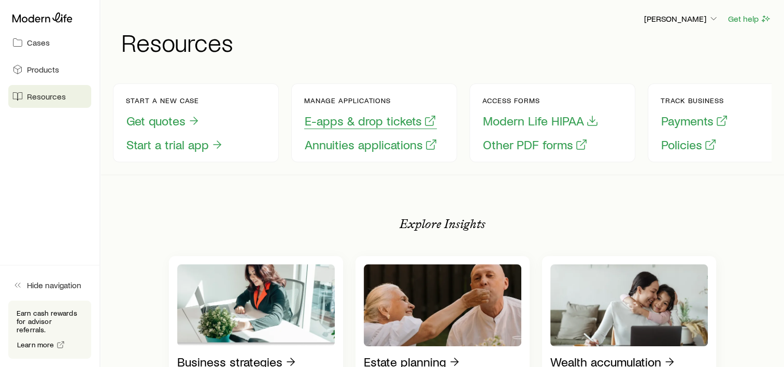  Describe the element at coordinates (175, 101) in the screenshot. I see `p: Start a new case` at that location.